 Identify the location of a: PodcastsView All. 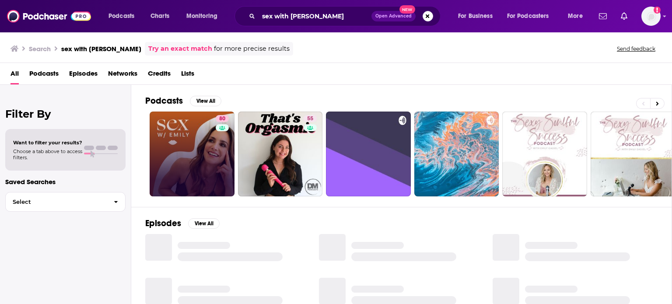
(183, 101).